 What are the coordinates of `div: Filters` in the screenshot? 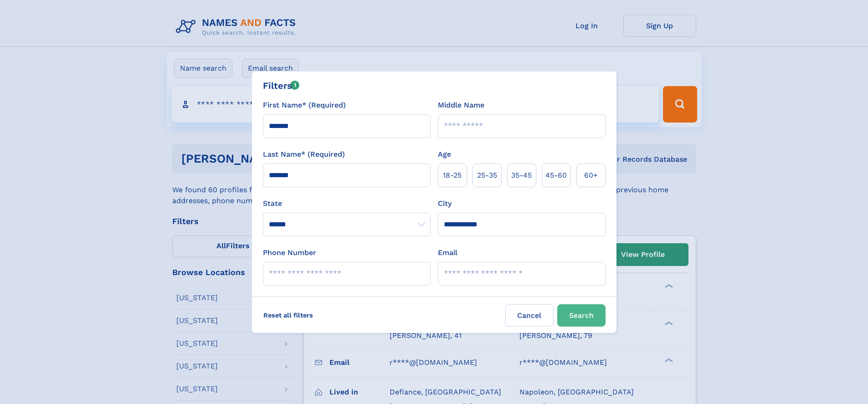 It's located at (281, 85).